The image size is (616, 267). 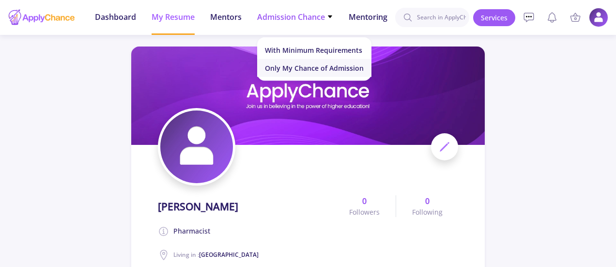 I want to click on span: Mentoring, so click(x=368, y=17).